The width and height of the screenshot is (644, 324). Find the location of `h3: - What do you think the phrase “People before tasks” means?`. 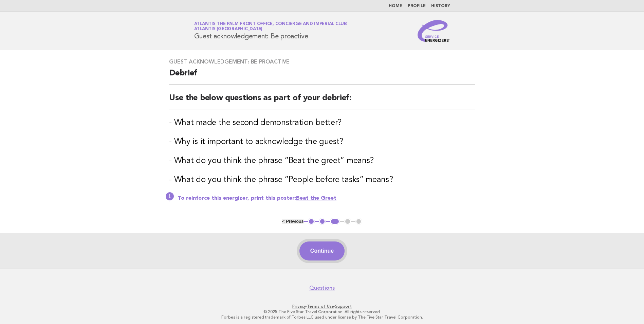

h3: - What do you think the phrase “People before tasks” means? is located at coordinates (322, 180).